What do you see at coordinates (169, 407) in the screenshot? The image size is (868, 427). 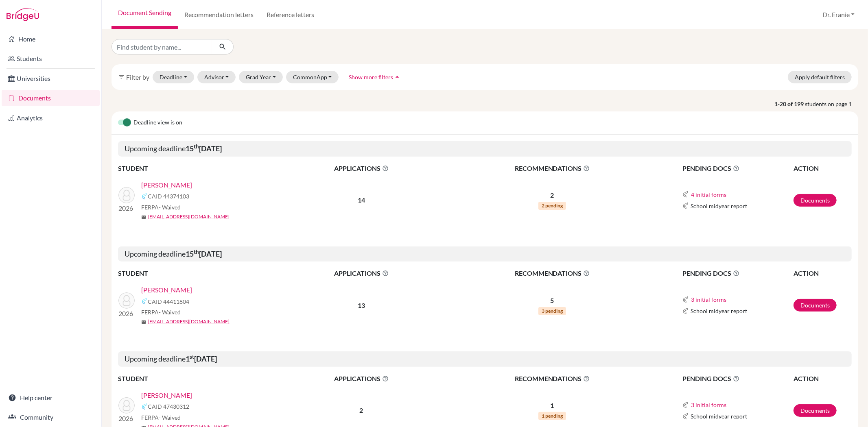 I see `span: CAID 47430312` at bounding box center [169, 407].